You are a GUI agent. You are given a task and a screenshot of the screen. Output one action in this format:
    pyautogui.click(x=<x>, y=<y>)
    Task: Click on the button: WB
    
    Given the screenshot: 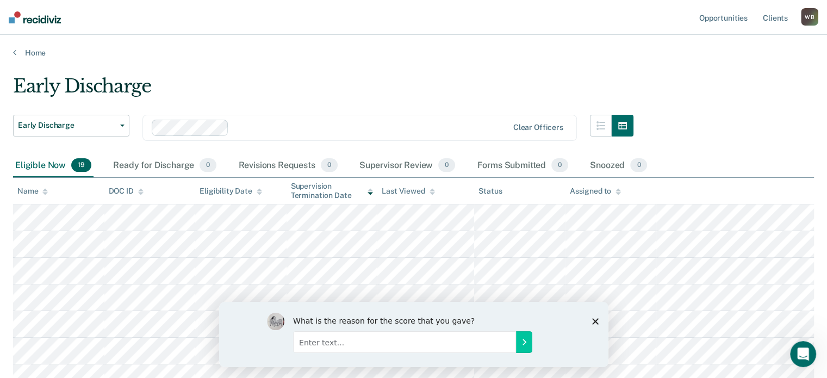 What is the action you would take?
    pyautogui.click(x=809, y=17)
    